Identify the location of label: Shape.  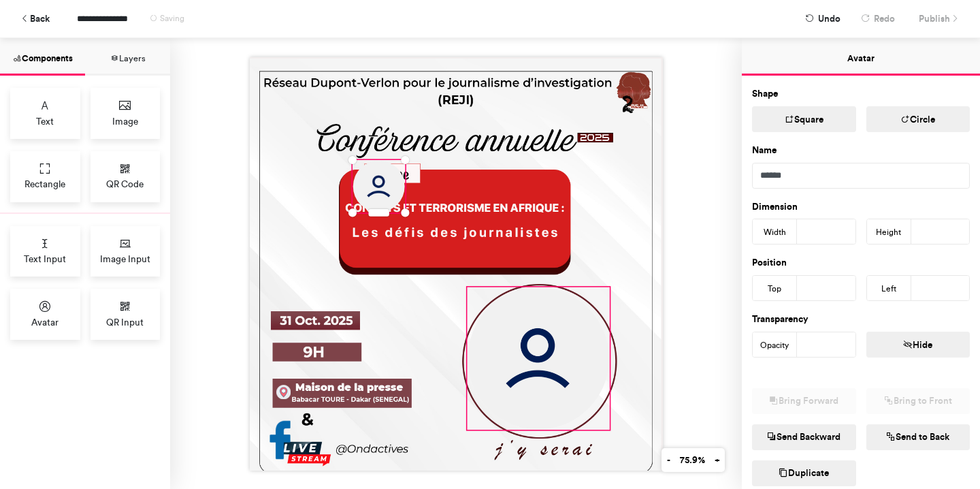
(765, 94).